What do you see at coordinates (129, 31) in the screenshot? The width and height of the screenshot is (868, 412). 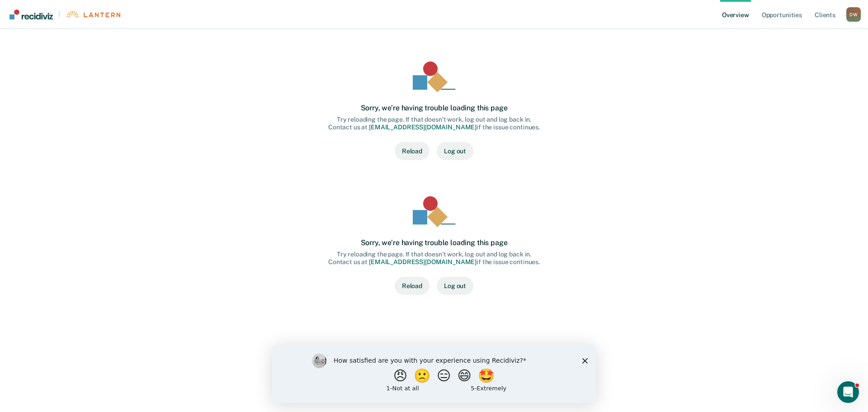 I see `button: 1` at bounding box center [129, 31].